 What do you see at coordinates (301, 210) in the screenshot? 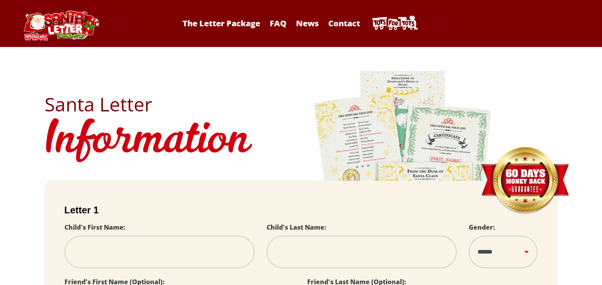
I see `h2: Letter 1` at bounding box center [301, 210].